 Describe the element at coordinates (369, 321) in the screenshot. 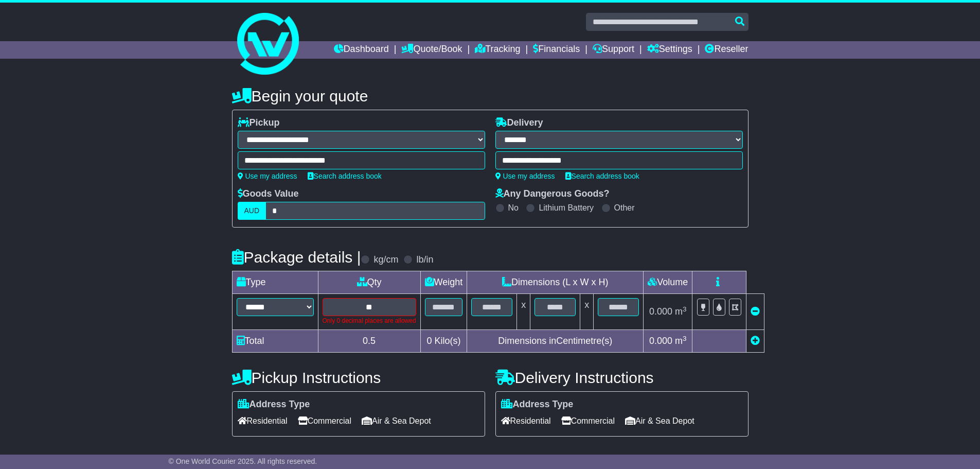

I see `div: Only 0 decimal places are allowed` at that location.